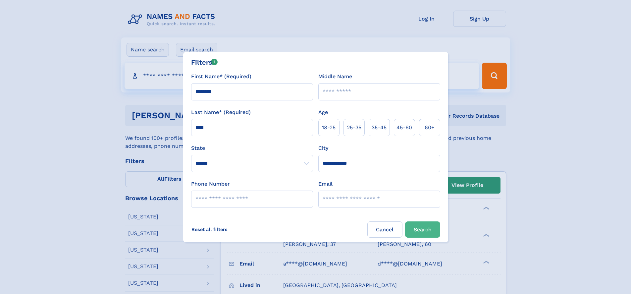 This screenshot has height=294, width=631. Describe the element at coordinates (404, 128) in the screenshot. I see `span: 45‑60` at that location.